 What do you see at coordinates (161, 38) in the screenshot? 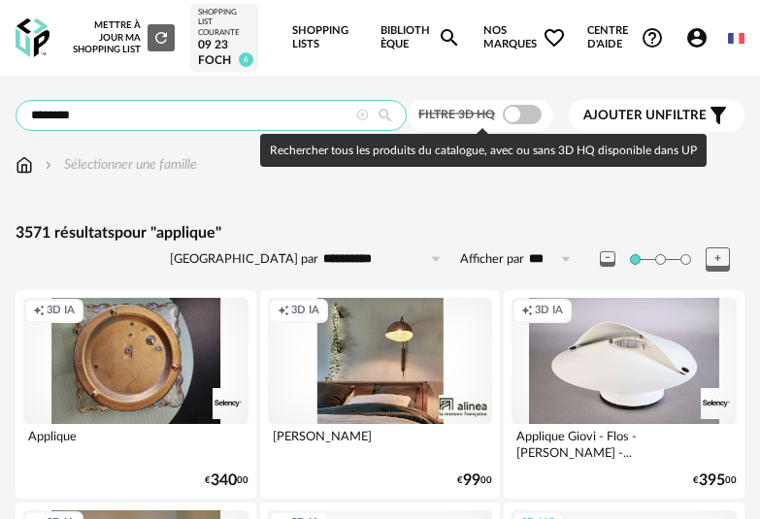
I see `span: Refresh icon` at bounding box center [161, 38].